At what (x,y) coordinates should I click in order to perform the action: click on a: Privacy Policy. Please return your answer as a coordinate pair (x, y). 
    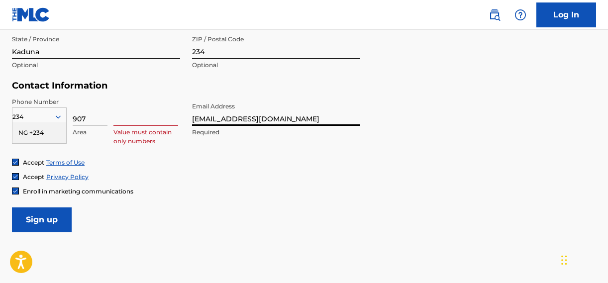
    Looking at the image, I should click on (67, 177).